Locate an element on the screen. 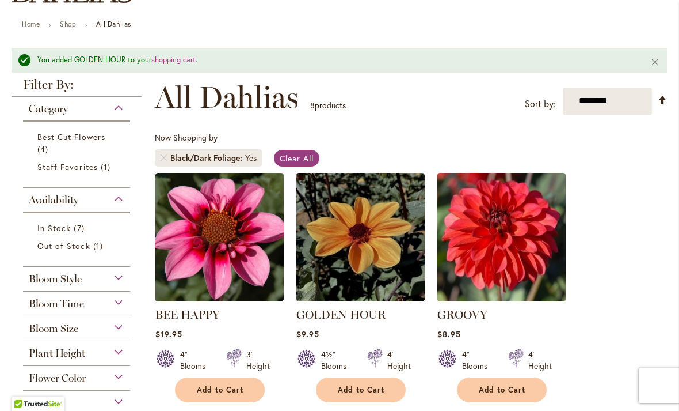 The width and height of the screenshot is (679, 411). span: Category is located at coordinates (48, 109).